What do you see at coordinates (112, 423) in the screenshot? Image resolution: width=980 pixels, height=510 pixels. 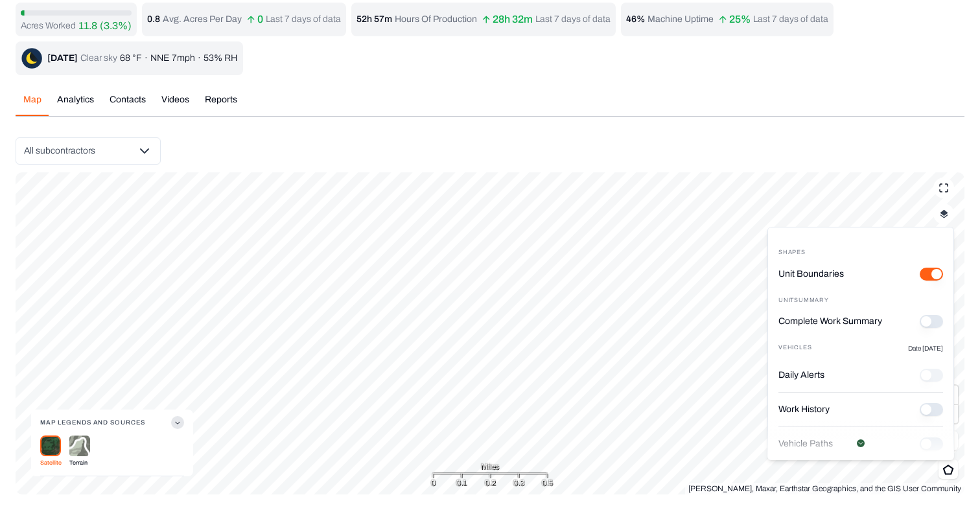 I see `button: Map Legends And Sources` at bounding box center [112, 423].